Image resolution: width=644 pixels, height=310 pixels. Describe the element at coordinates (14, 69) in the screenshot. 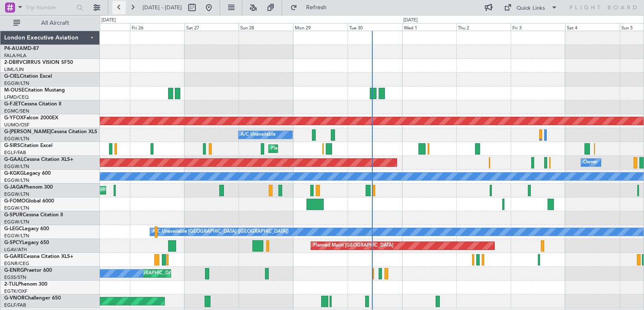

I see `a: LIML/LIN` at that location.